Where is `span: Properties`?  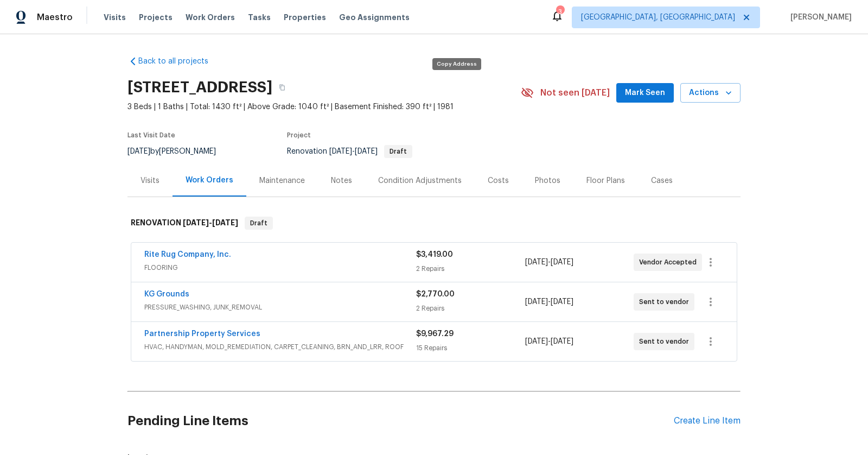
span: Properties is located at coordinates (305, 17).